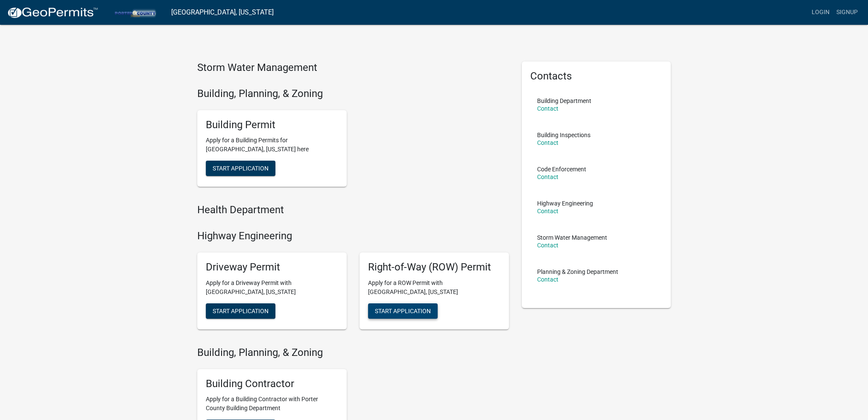 This screenshot has height=420, width=868. Describe the element at coordinates (353, 210) in the screenshot. I see `h4: Health Department` at that location.